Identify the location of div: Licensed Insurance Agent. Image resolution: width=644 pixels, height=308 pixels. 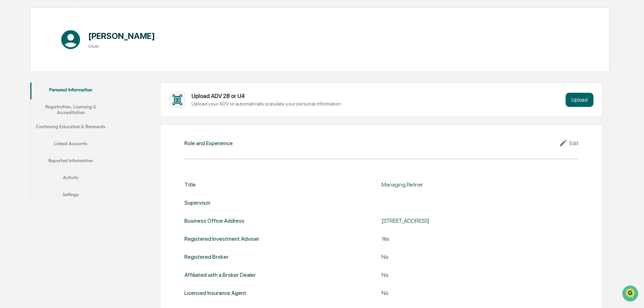
(215, 292).